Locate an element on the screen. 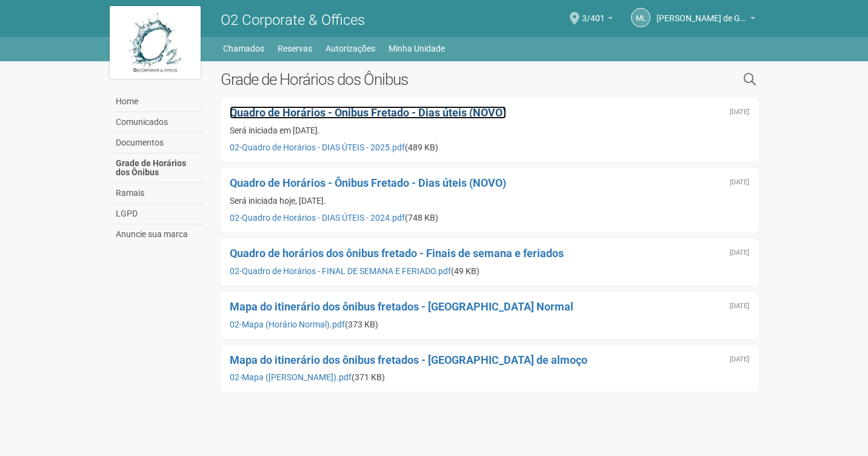  a: 3/401 is located at coordinates (598, 20).